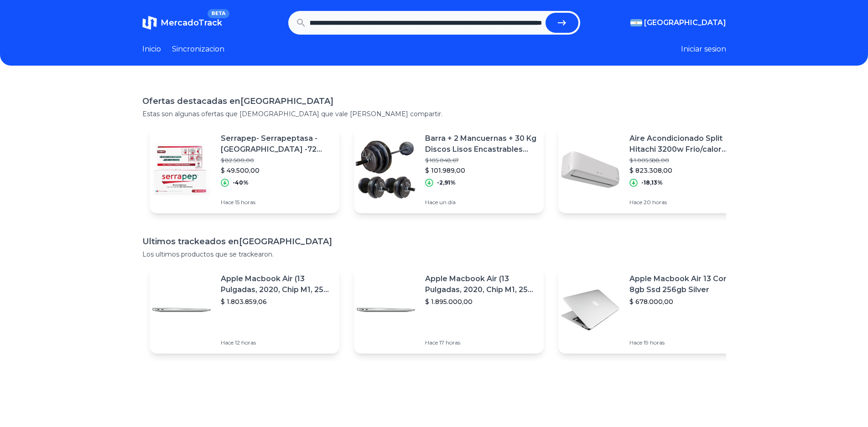  I want to click on p: $ 101.989,00, so click(481, 171).